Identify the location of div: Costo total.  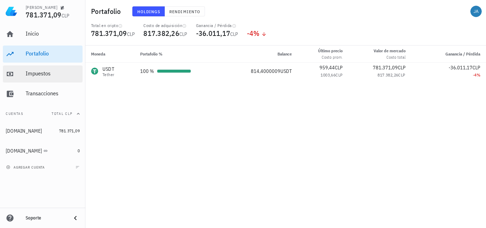
(389, 57).